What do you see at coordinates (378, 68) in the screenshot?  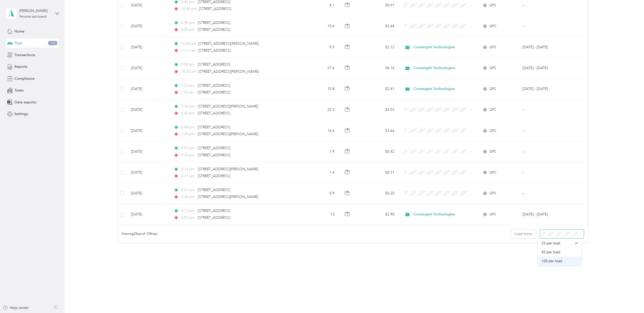 I see `td: $6.16` at bounding box center [378, 68].